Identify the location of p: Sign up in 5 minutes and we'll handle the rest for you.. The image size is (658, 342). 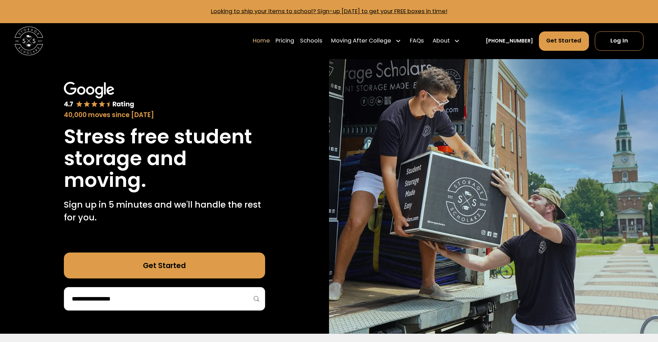
(164, 211).